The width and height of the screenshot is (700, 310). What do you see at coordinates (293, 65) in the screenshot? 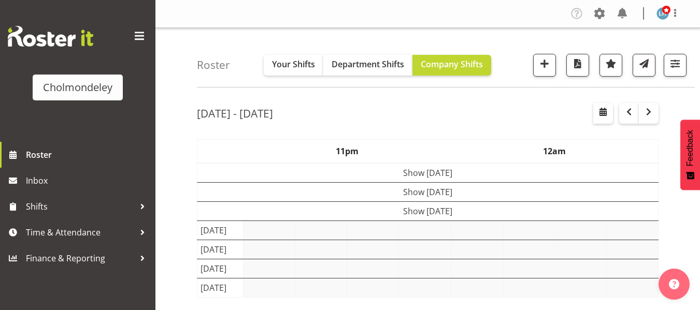
I see `button: Your Shifts` at bounding box center [293, 65].